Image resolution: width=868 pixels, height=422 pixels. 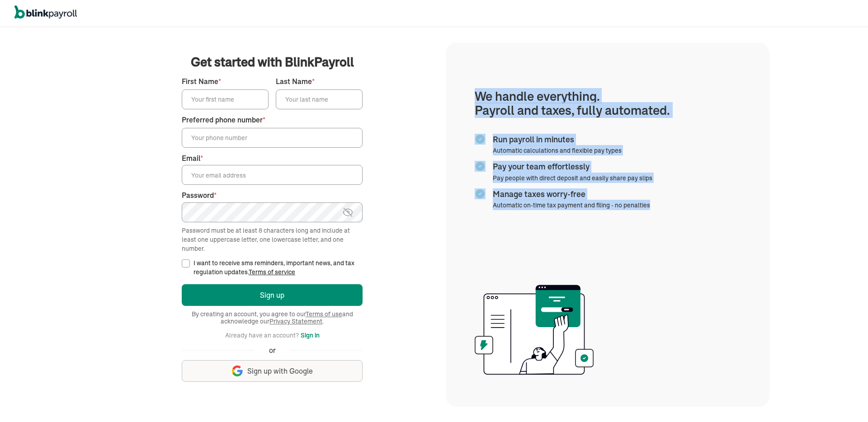 What do you see at coordinates (272, 158) in the screenshot?
I see `label: Email` at bounding box center [272, 158].